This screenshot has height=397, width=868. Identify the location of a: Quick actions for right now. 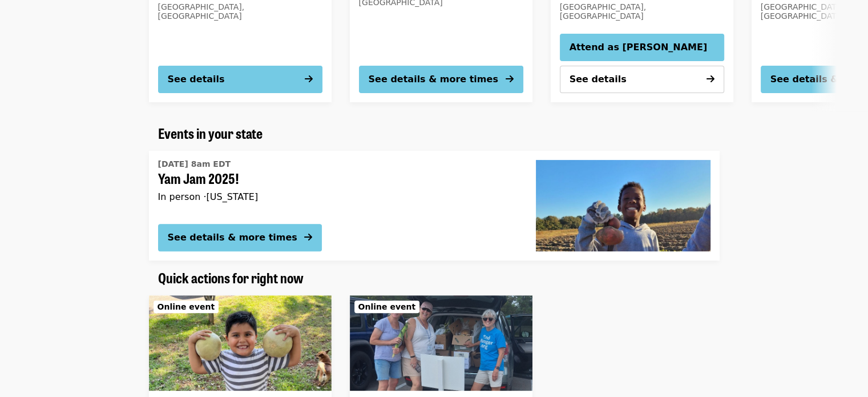
(231, 278).